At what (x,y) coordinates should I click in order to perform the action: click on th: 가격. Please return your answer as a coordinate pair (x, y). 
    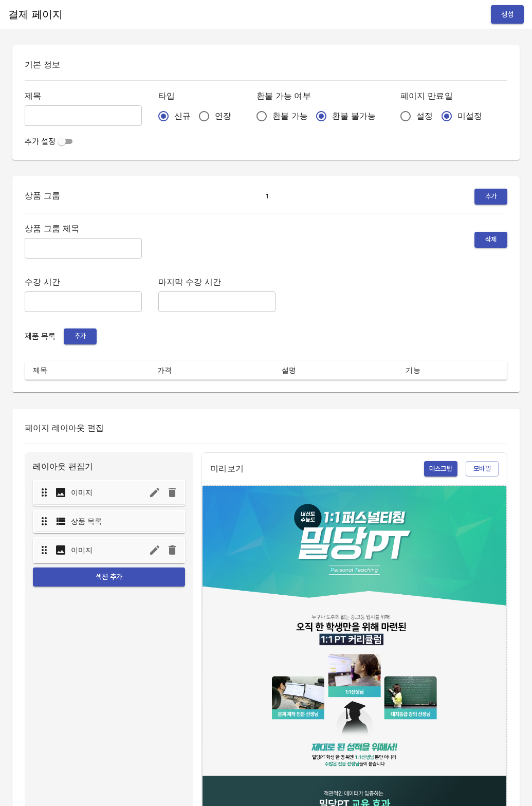
    Looking at the image, I should click on (211, 370).